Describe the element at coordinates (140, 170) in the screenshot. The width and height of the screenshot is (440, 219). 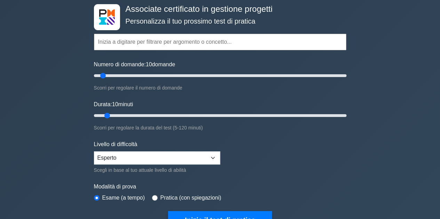
I see `font: Scegli in base al tuo attuale livello di abilità` at that location.